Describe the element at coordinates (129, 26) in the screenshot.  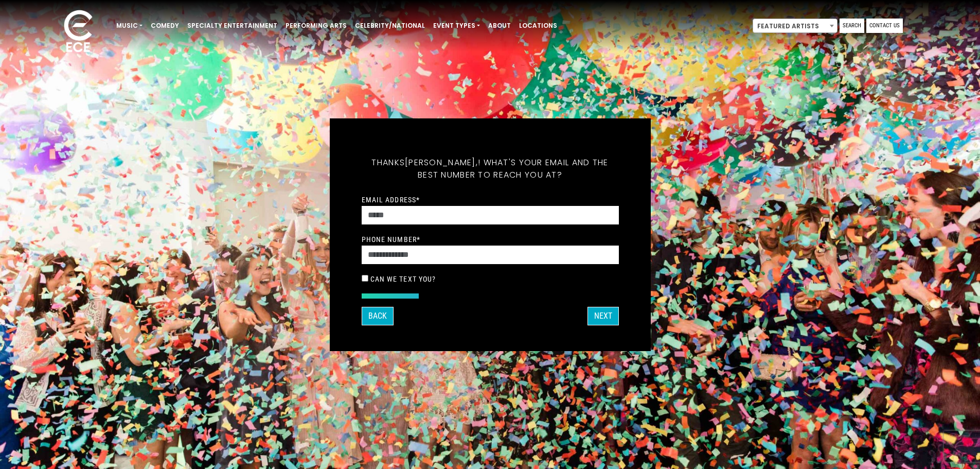
I see `a: Music` at that location.